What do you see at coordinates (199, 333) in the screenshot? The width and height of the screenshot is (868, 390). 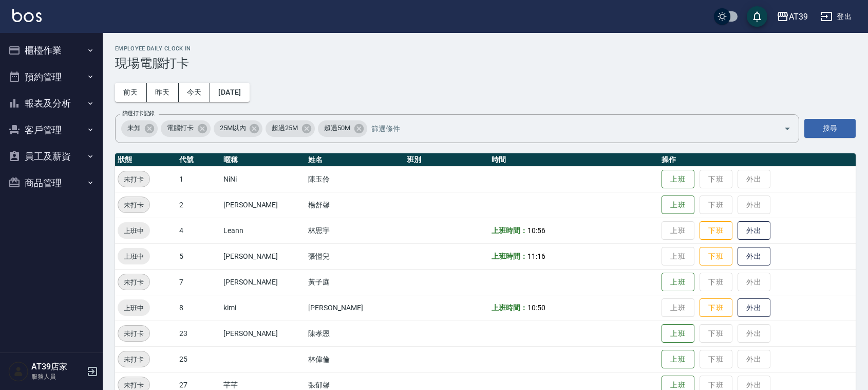 I see `td: 23` at bounding box center [199, 333].